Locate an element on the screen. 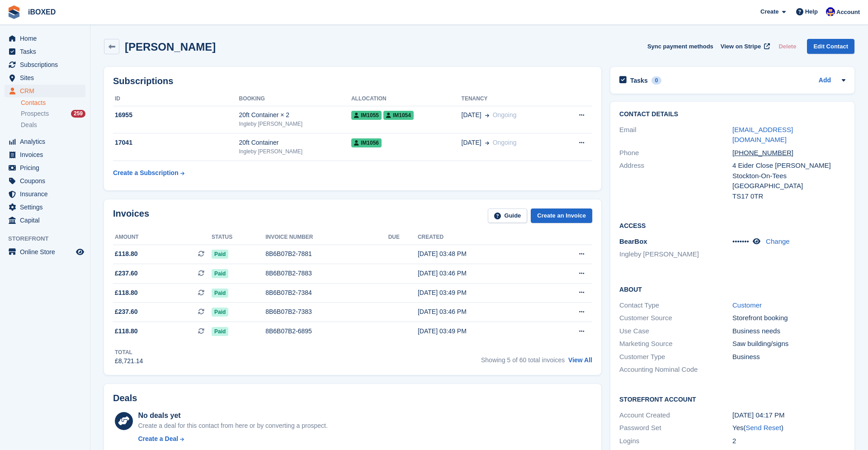 Image resolution: width=868 pixels, height=450 pixels. span: BearBox is located at coordinates (633, 241).